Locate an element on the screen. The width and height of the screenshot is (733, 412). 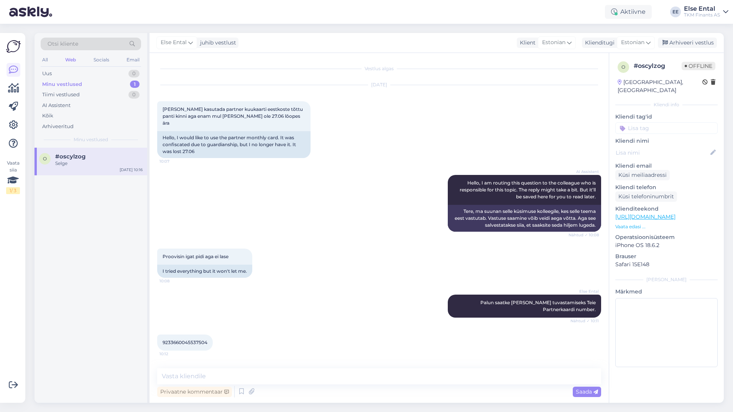
span: 9233660045537504 is located at coordinates (185, 342).